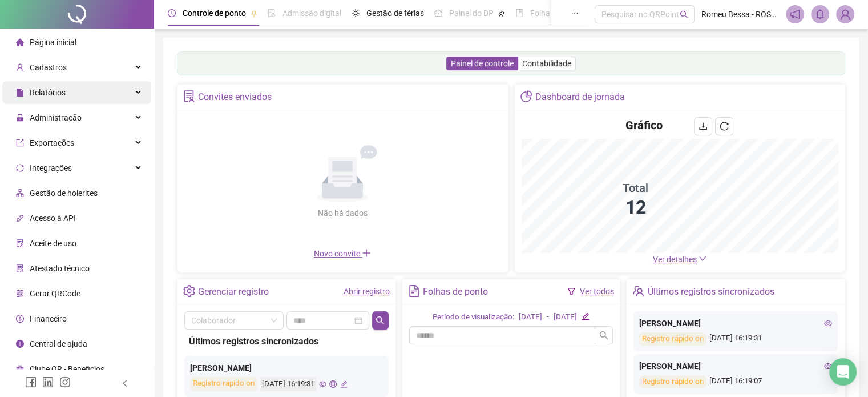 Image resolution: width=868 pixels, height=397 pixels. Describe the element at coordinates (53, 243) in the screenshot. I see `span: Aceite de uso` at that location.